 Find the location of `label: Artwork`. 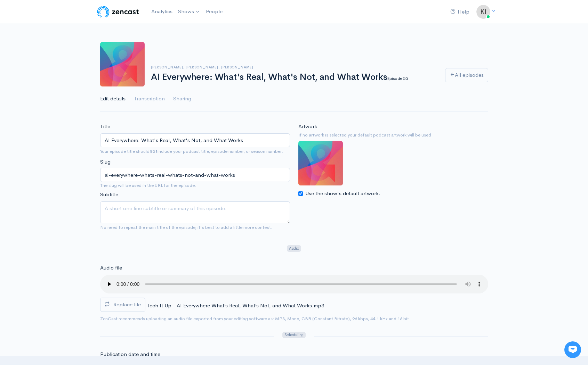

label: Artwork is located at coordinates (308, 126).